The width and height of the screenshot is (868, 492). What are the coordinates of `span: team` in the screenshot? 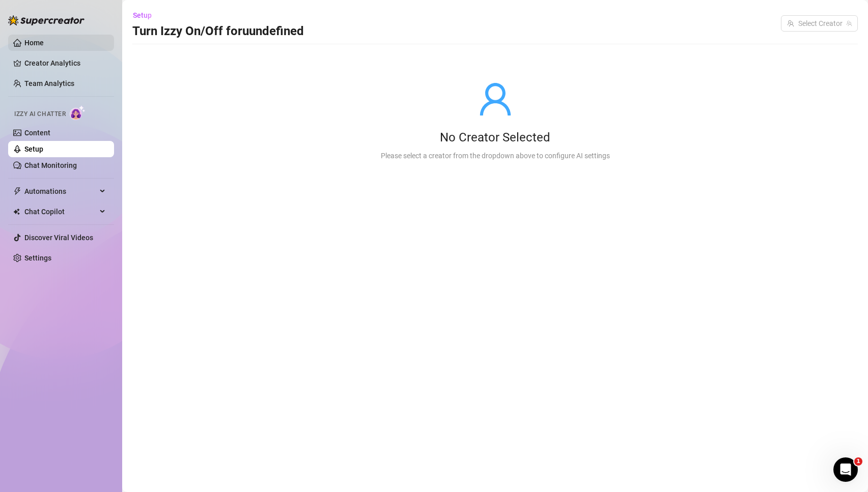 It's located at (849, 23).